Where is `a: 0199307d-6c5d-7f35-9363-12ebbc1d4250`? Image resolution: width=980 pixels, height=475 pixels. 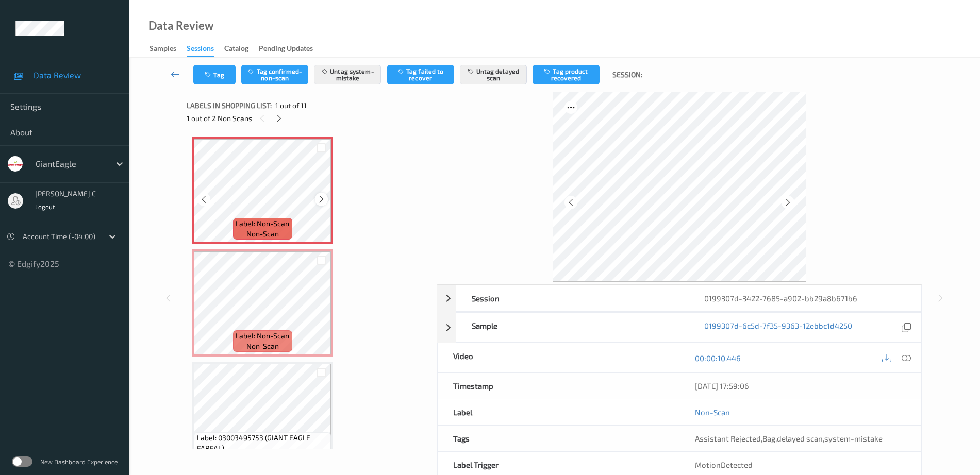 a: 0199307d-6c5d-7f35-9363-12ebbc1d4250 is located at coordinates (778, 328).